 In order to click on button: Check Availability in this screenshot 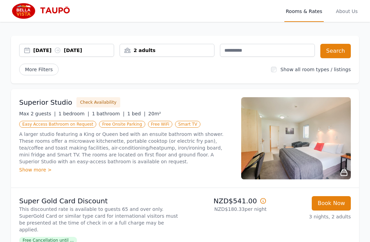, I will do `click(98, 102)`.